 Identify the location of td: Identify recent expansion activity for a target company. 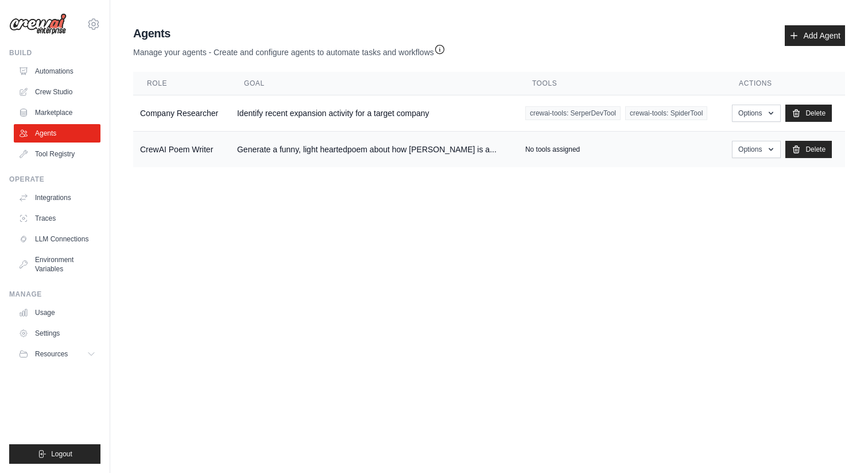
(374, 113).